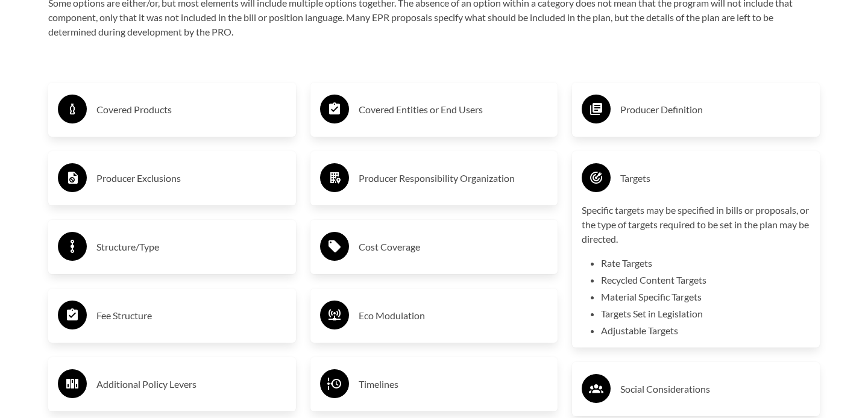  Describe the element at coordinates (453, 316) in the screenshot. I see `h3: Eco Modulation` at that location.